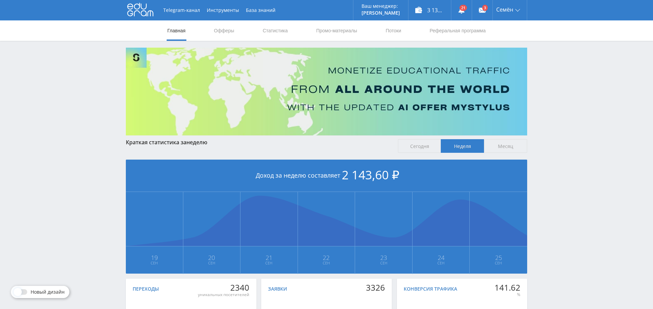 Image resolution: width=653 pixels, height=309 pixels. Describe the element at coordinates (507, 287) in the screenshot. I see `div: 141.62` at that location.